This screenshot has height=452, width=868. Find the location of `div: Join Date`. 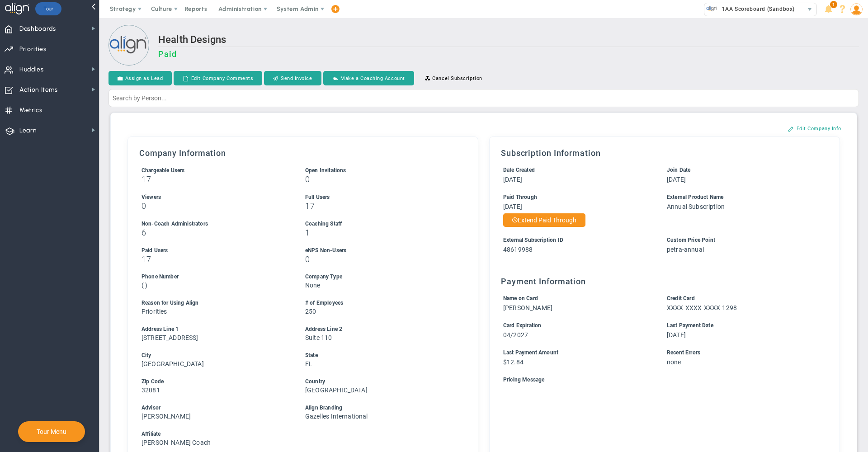

div: Join Date is located at coordinates (740, 170).